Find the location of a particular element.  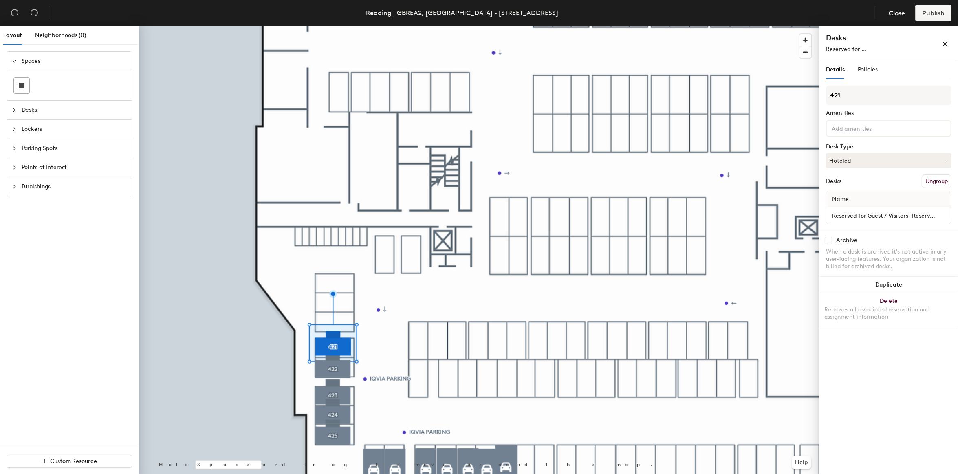

button: Redo (⌘ + ⇧ + Z) is located at coordinates (34, 13).